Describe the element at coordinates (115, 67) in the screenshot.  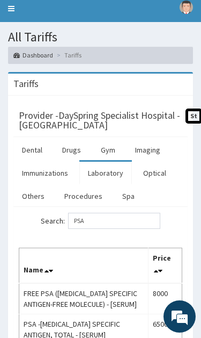
I see `div: Chat with us now` at that location.